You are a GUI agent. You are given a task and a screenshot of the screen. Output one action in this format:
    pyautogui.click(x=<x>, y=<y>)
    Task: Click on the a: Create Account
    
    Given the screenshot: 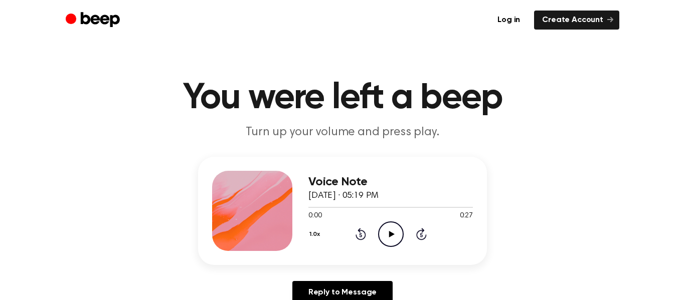 What is the action you would take?
    pyautogui.click(x=576, y=20)
    